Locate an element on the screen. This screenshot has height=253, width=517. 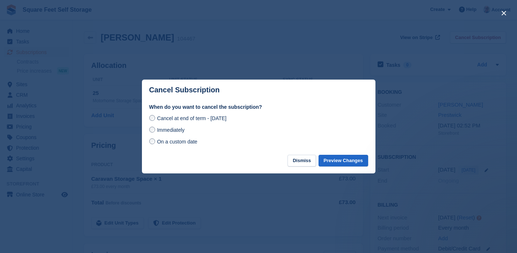
button: close is located at coordinates (503, 13).